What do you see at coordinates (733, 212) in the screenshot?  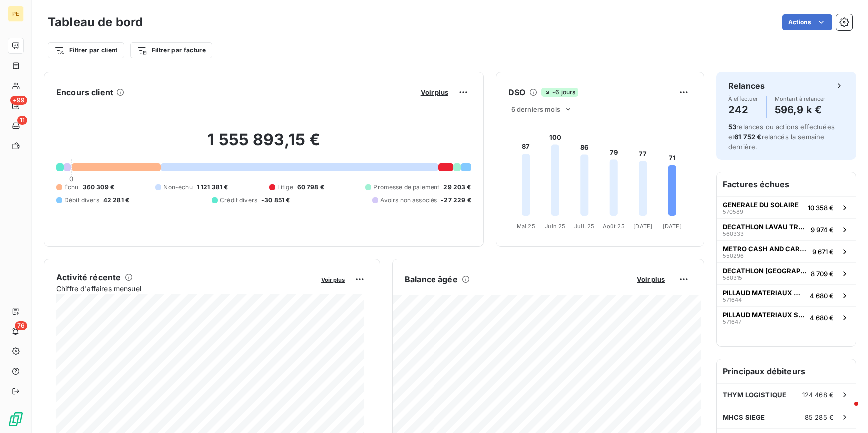 I see `span: 570589` at bounding box center [733, 212].